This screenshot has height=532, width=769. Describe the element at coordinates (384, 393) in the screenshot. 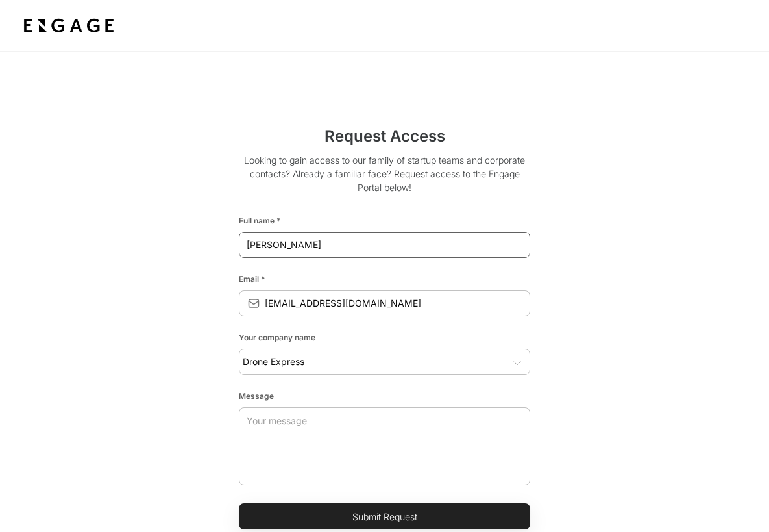

I see `div: Message` at that location.